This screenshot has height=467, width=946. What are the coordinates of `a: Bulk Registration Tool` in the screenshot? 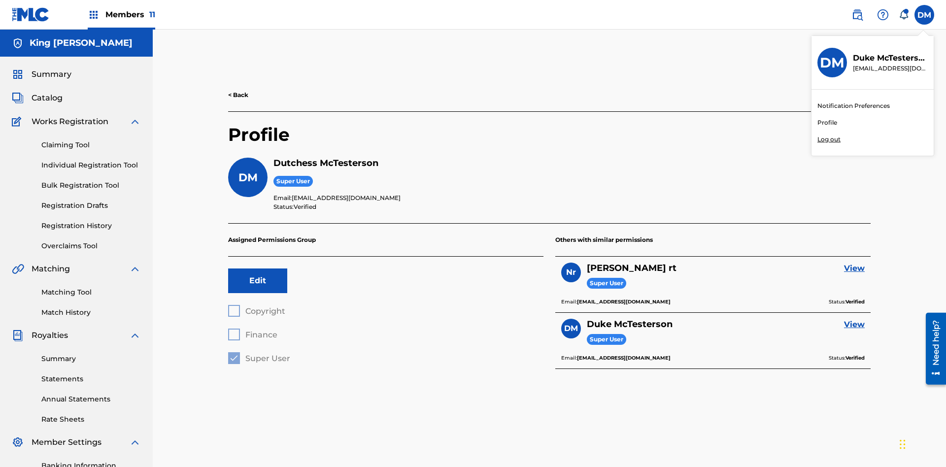 It's located at (91, 185).